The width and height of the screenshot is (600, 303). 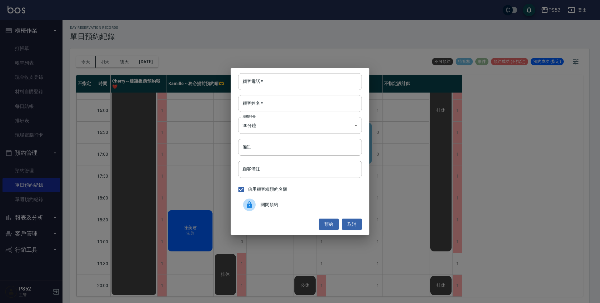 I want to click on label: 服務時長, so click(x=249, y=116).